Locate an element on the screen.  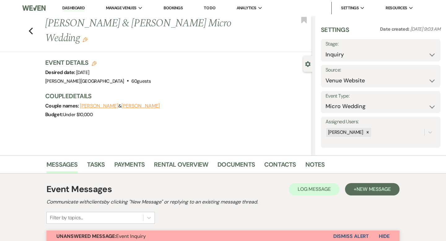
span: Log Message is located at coordinates (314, 189).